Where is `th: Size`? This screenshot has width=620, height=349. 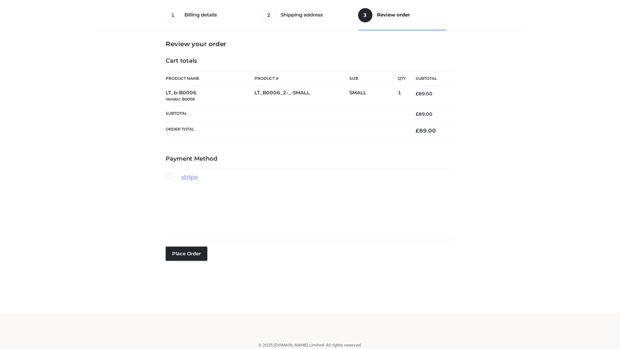
th: Size is located at coordinates (372, 78).